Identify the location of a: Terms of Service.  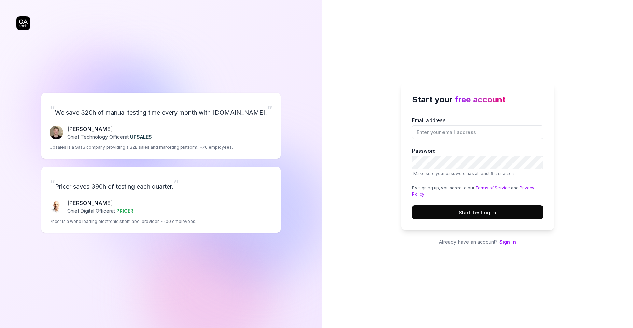
(492, 188).